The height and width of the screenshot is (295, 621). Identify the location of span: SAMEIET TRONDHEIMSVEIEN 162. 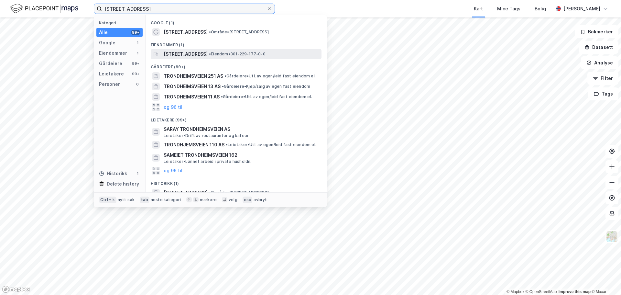
(241, 155).